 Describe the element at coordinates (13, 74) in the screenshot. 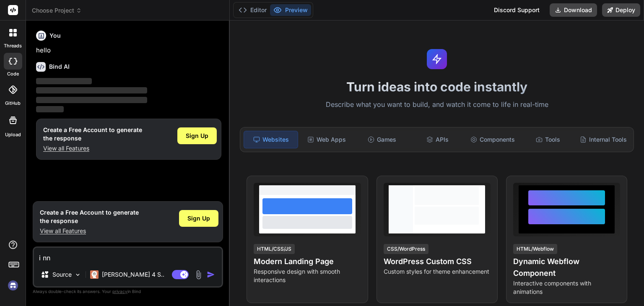

I see `label: code` at that location.